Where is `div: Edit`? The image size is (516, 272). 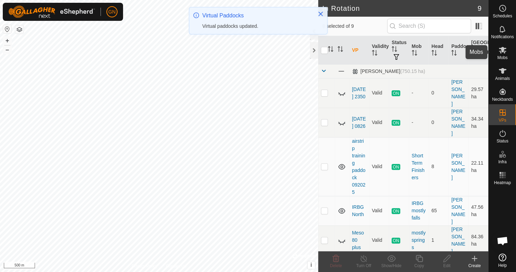
div: Edit is located at coordinates (447, 265).